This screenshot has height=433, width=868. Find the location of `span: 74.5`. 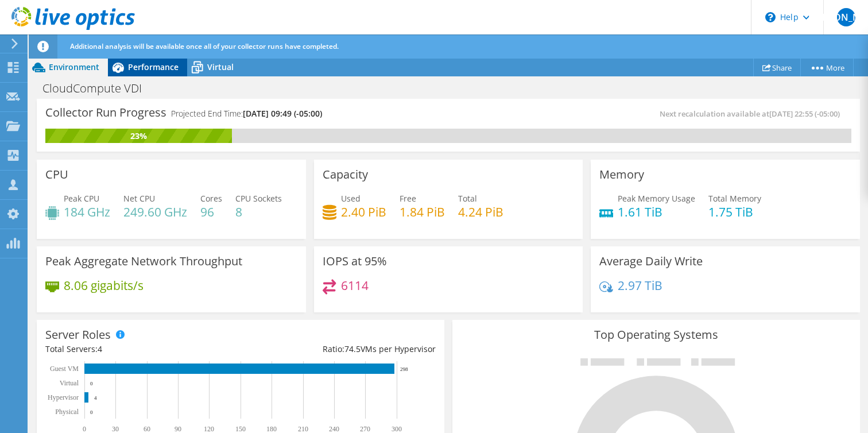

span: 74.5 is located at coordinates (353, 348).